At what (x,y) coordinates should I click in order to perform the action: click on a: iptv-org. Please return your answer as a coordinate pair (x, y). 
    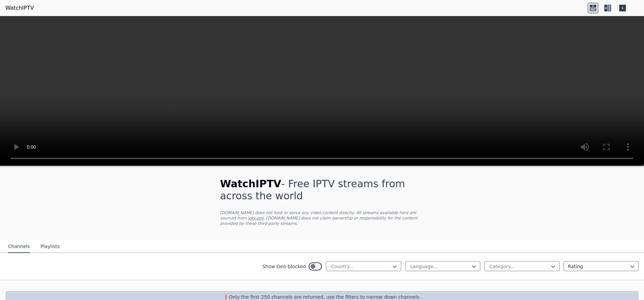
    Looking at the image, I should click on (256, 218).